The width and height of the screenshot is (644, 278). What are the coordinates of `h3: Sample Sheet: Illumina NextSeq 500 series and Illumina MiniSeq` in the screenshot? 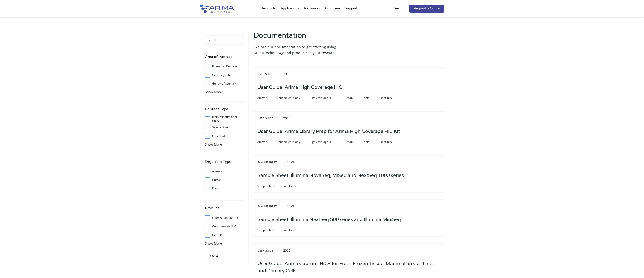 It's located at (329, 220).